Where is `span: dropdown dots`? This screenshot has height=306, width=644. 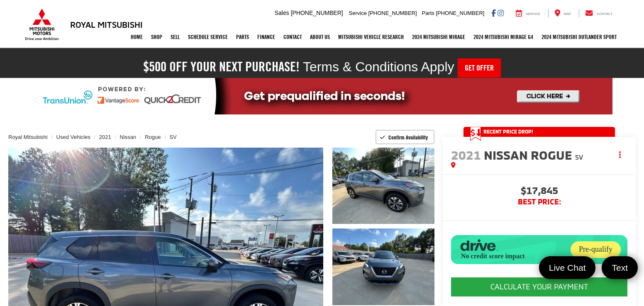 span: dropdown dots is located at coordinates (620, 155).